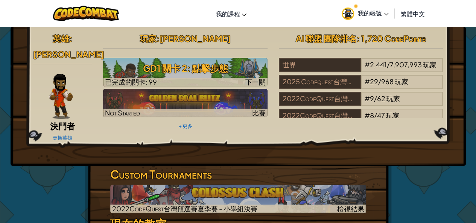 This screenshot has height=223, width=476. Describe the element at coordinates (238, 174) in the screenshot. I see `h3: Custom Tournaments` at that location.